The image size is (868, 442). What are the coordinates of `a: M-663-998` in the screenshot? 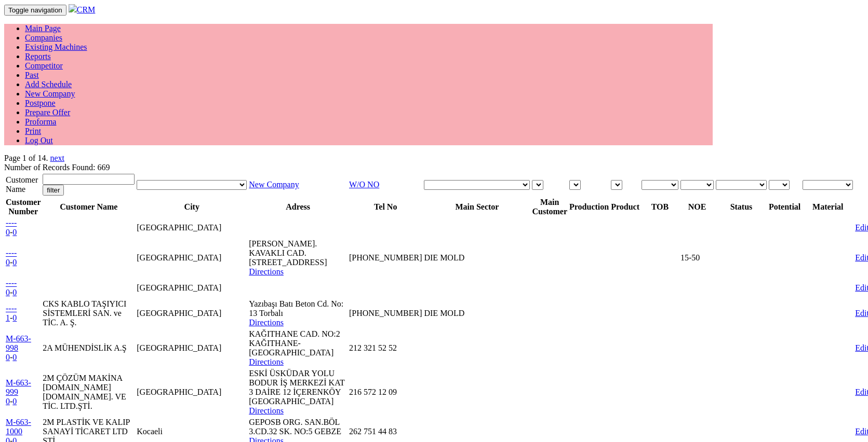 It's located at (18, 344).